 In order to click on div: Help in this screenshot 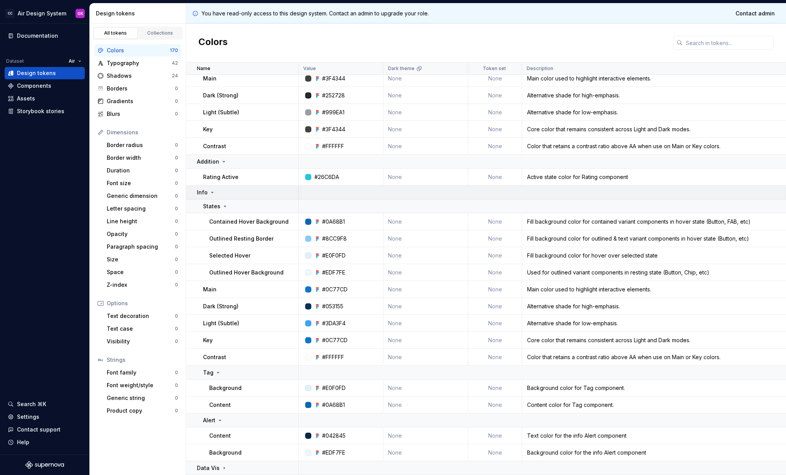, I will do `click(23, 443)`.